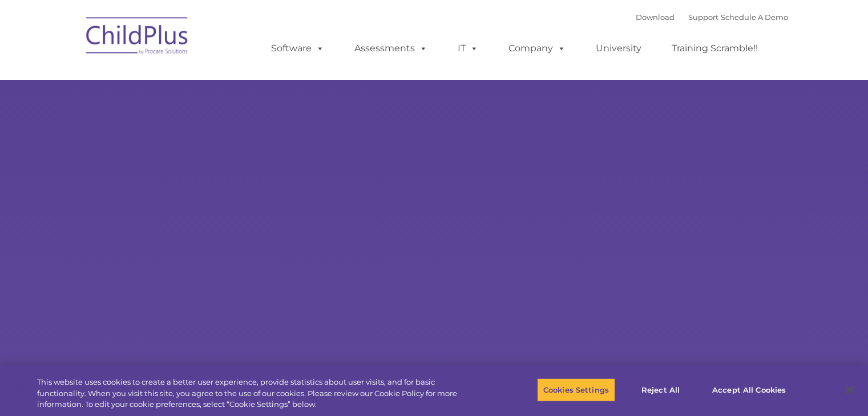  Describe the element at coordinates (660, 390) in the screenshot. I see `button: Reject All` at that location.